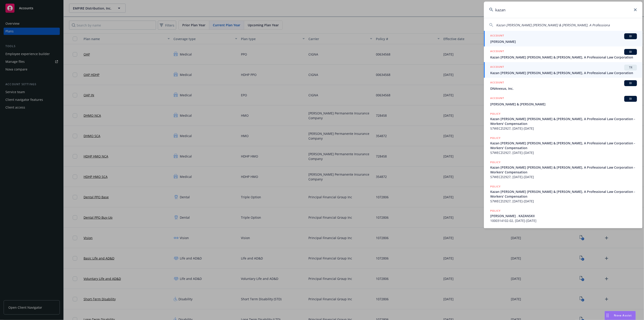 Image resolution: width=644 pixels, height=320 pixels. Describe the element at coordinates (623, 315) in the screenshot. I see `span: Nova Assist` at that location.